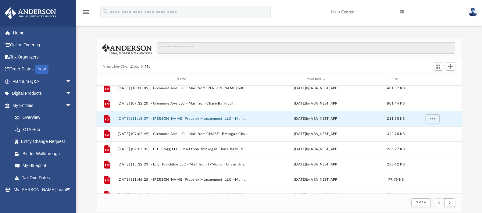 The height and width of the screenshot is (213, 482). What do you see at coordinates (86, 14) in the screenshot?
I see `a: menu` at bounding box center [86, 14].